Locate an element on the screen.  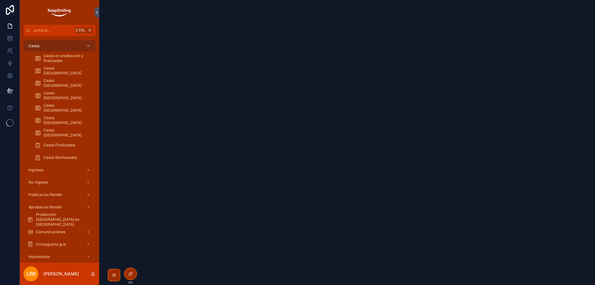
a: Cronograma gral is located at coordinates (60, 244).